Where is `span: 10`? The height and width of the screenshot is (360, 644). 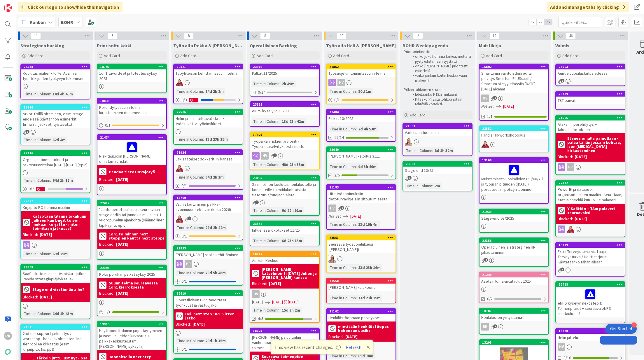 span: 10 is located at coordinates (342, 36).